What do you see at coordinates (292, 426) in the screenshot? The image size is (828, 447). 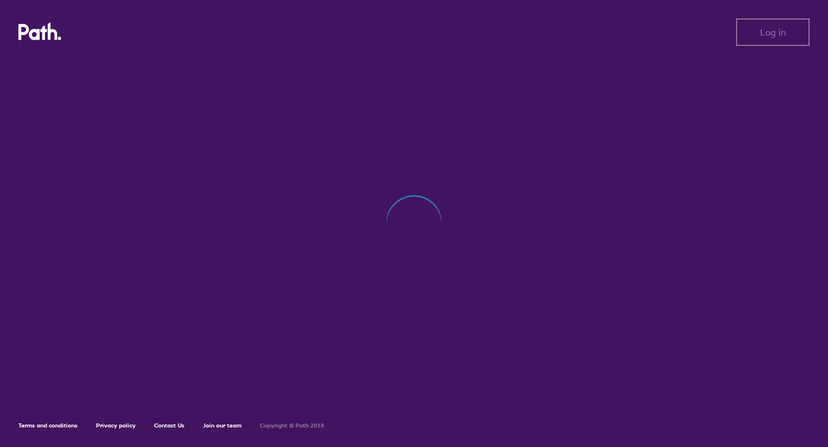 I see `h6: Copyright © Path 2018` at bounding box center [292, 426].